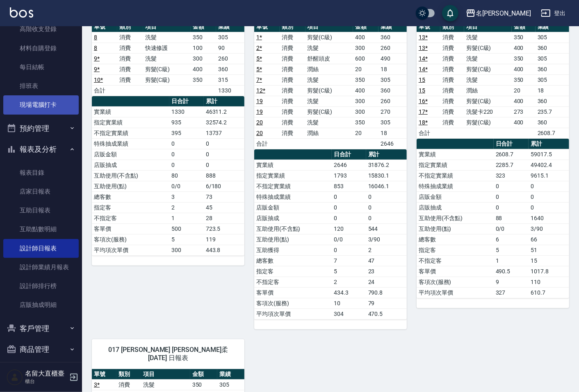 This screenshot has width=579, height=392. What do you see at coordinates (455, 208) in the screenshot?
I see `td: 店販抽成` at bounding box center [455, 208].